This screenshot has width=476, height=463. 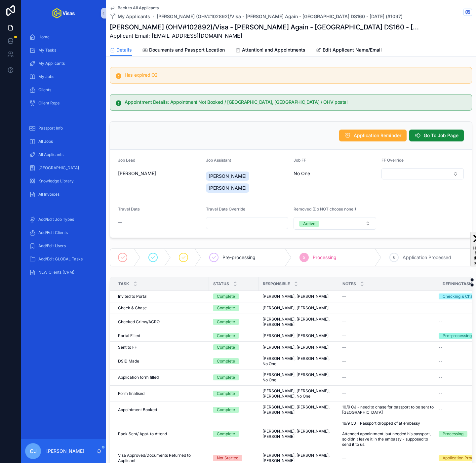 What do you see at coordinates (349, 284) in the screenshot?
I see `span: Notes` at bounding box center [349, 284].